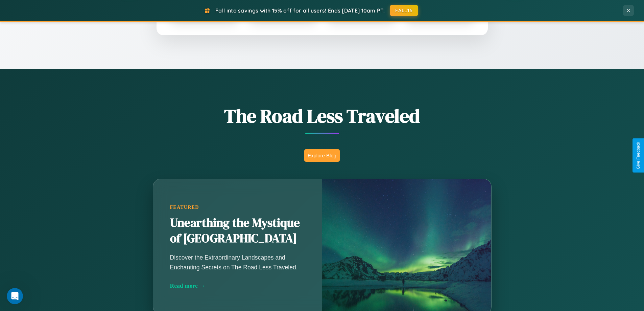  Describe the element at coordinates (638, 155) in the screenshot. I see `div: Give Feedback` at that location.